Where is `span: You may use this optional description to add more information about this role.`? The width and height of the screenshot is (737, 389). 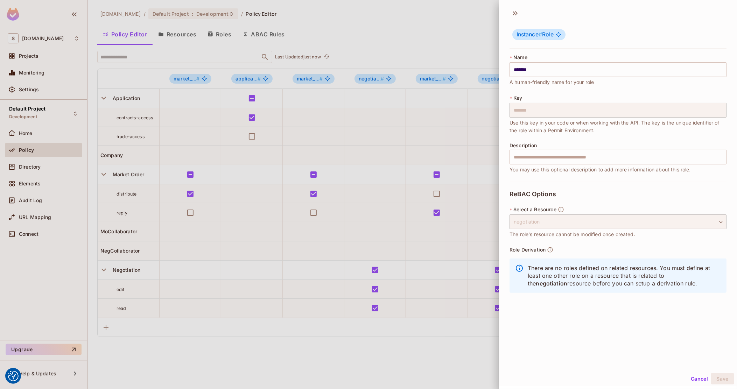 span: You may use this optional description to add more information about this role. is located at coordinates (600, 170).